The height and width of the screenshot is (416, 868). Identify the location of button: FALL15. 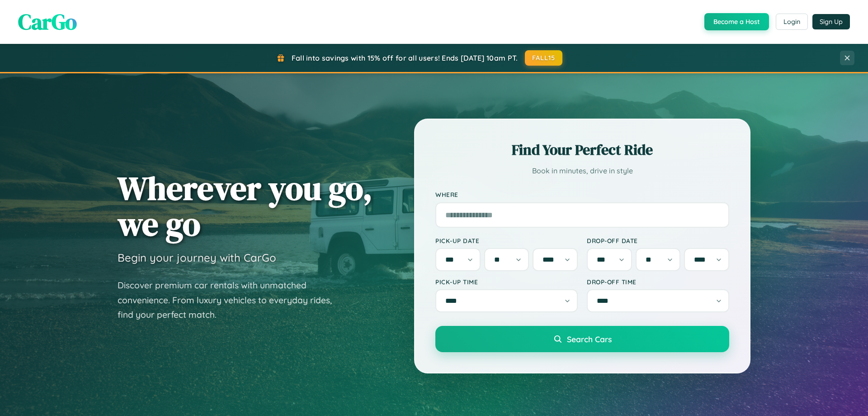
(544, 58).